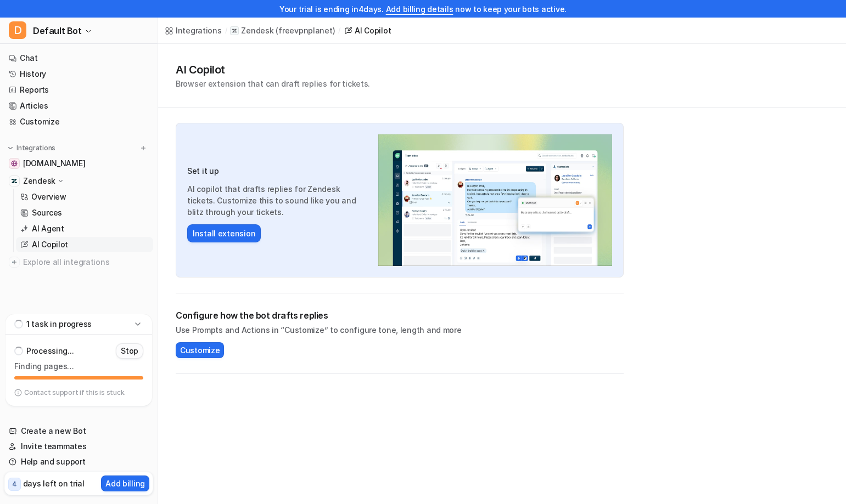 This screenshot has height=504, width=846. I want to click on span: D, so click(17, 30).